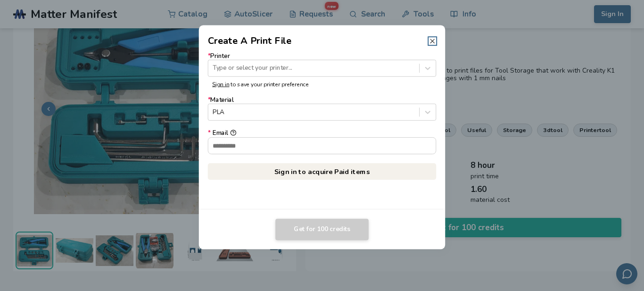 Image resolution: width=644 pixels, height=291 pixels. Describe the element at coordinates (213, 68) in the screenshot. I see `input: *PrinterType or select your printer...` at that location.